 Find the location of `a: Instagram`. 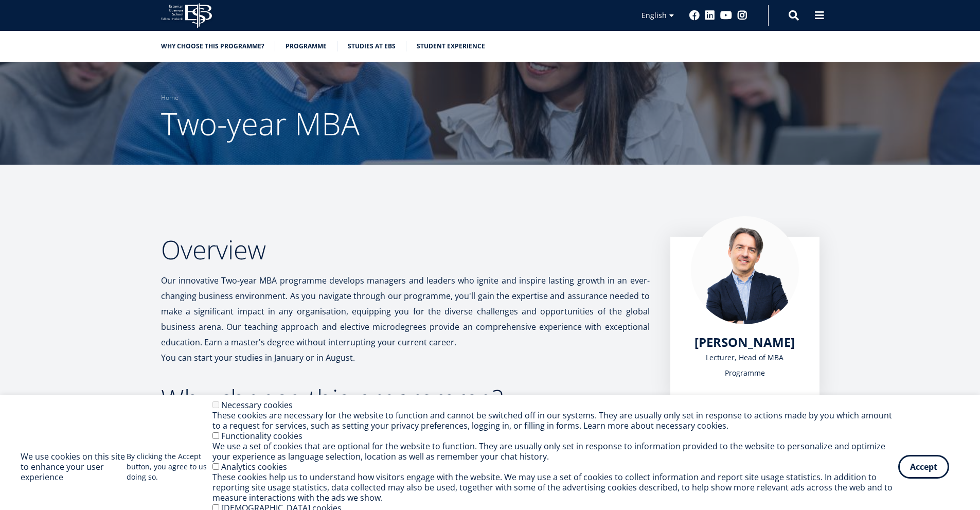

a: Instagram is located at coordinates (742, 16).